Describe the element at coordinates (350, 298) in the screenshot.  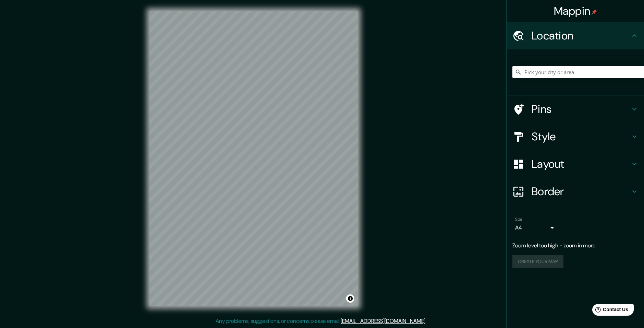
I see `button: Toggle attribution` at that location.